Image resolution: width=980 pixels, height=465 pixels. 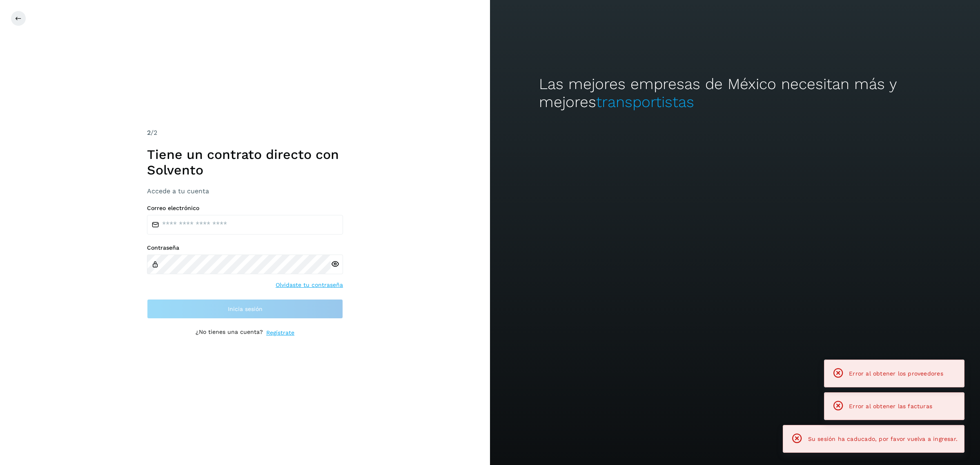 What do you see at coordinates (245, 309) in the screenshot?
I see `span: Inicia sesión` at bounding box center [245, 309].